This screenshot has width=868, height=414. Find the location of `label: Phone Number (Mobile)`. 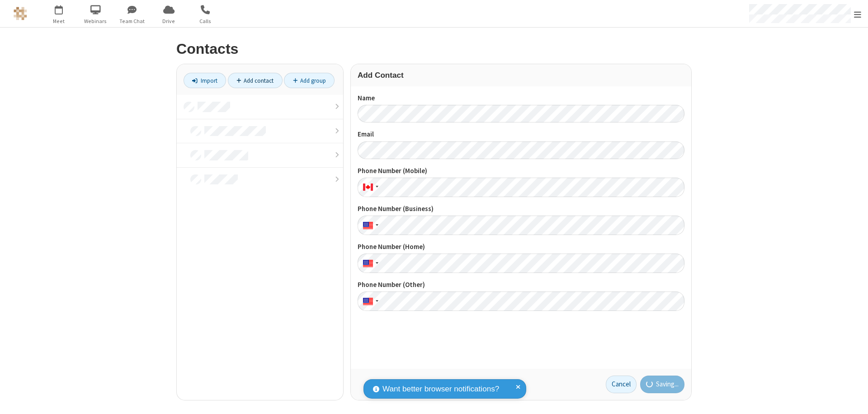

label: Phone Number (Mobile) is located at coordinates (521, 171).